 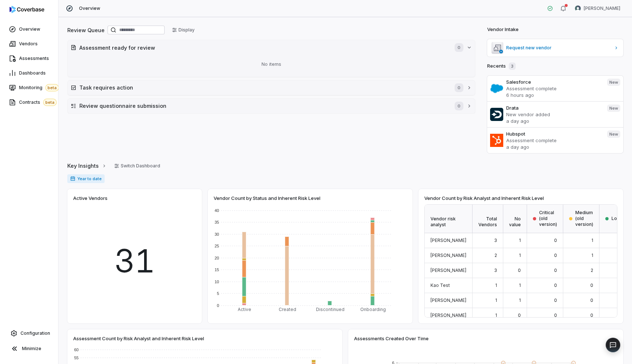 I want to click on a: Key Insights, so click(x=87, y=166).